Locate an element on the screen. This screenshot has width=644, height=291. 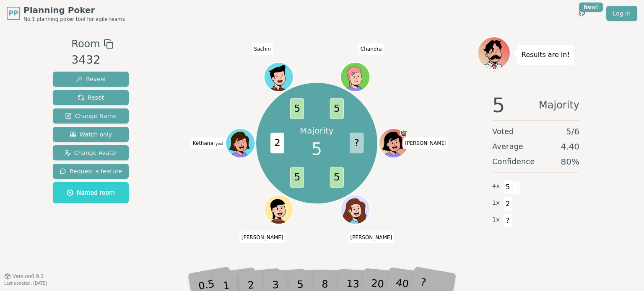
span: Planning Poker is located at coordinates (74, 10).